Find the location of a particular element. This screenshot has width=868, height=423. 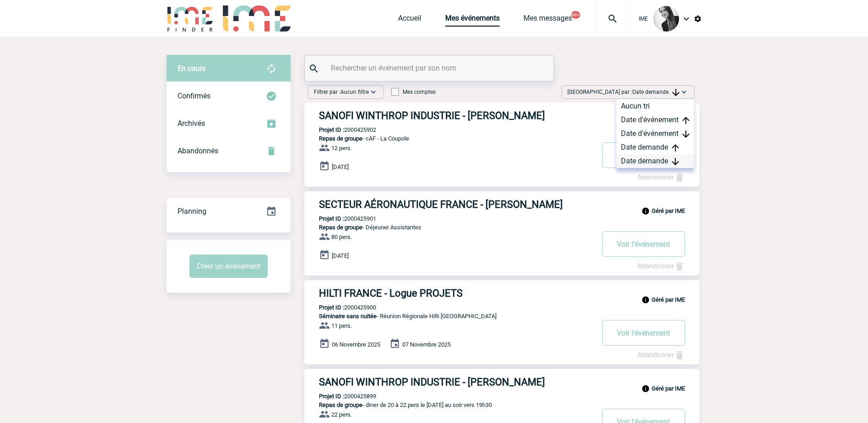

a: Planning is located at coordinates (229, 211).